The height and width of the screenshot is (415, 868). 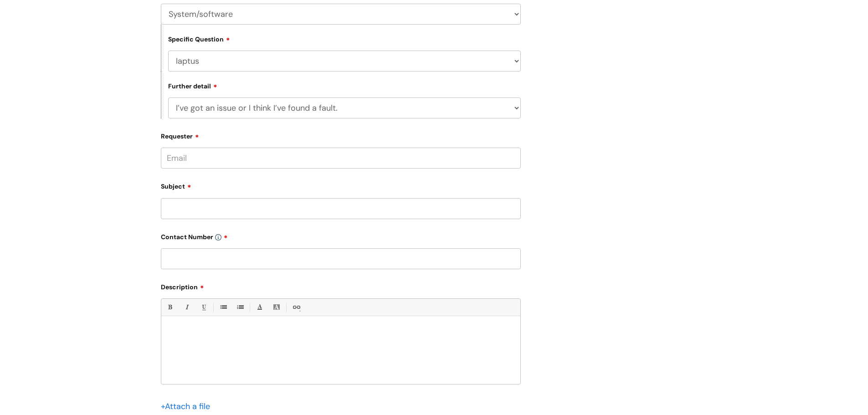 I want to click on a: Bold (Ctrl-B), so click(x=169, y=307).